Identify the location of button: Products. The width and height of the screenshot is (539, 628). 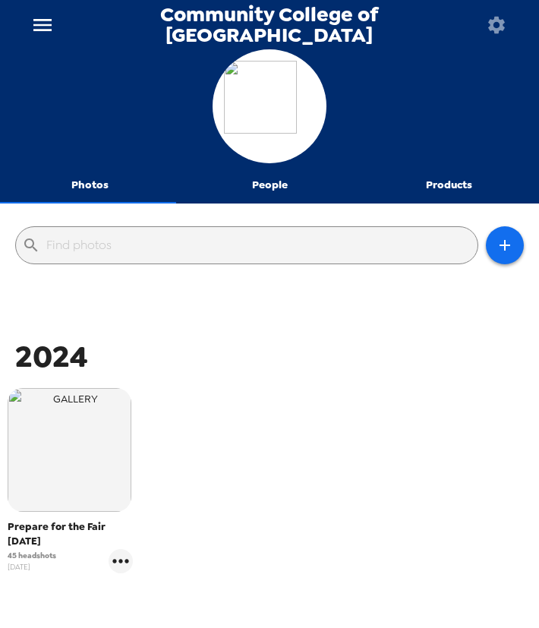
(449, 185).